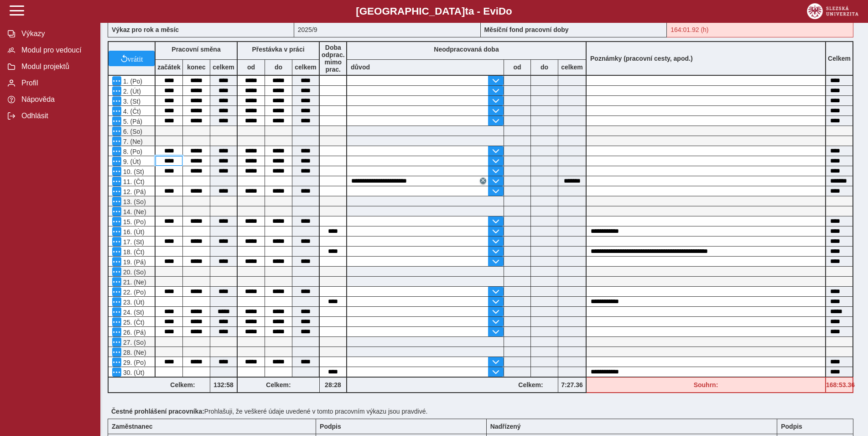 Image resolution: width=868 pixels, height=436 pixels. I want to click on b: Poznámky (pracovní cesty, apod.), so click(641, 59).